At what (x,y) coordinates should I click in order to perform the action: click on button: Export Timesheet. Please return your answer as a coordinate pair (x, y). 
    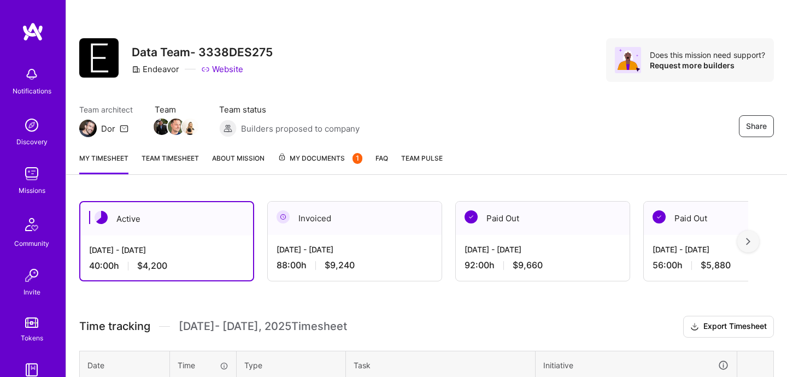
    Looking at the image, I should click on (728, 327).